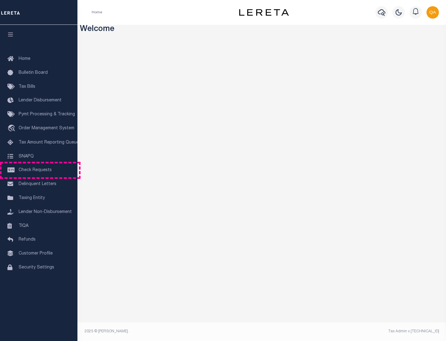 Image resolution: width=446 pixels, height=341 pixels. Describe the element at coordinates (47, 114) in the screenshot. I see `span: Pymt Processing & Tracking` at that location.